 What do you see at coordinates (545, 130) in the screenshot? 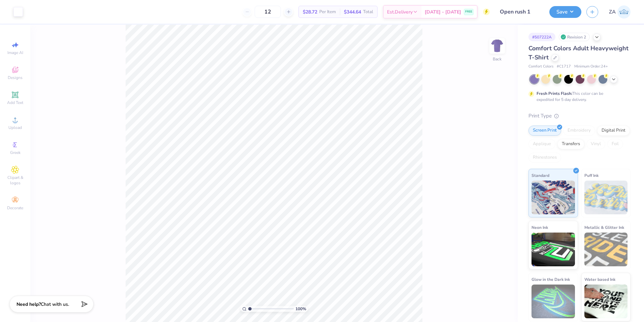
I see `div: Screen Print` at bounding box center [545, 130].